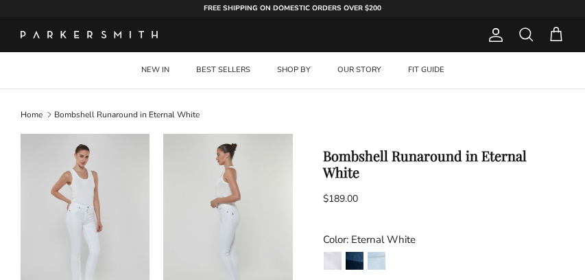 The height and width of the screenshot is (280, 585). I want to click on img: Riviera, so click(377, 261).